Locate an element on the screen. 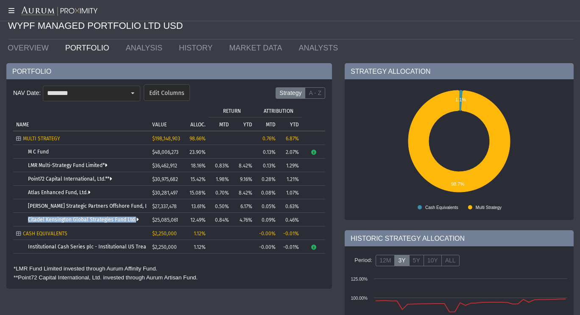 The width and height of the screenshot is (580, 315). td: Column VALUE is located at coordinates (165, 117).